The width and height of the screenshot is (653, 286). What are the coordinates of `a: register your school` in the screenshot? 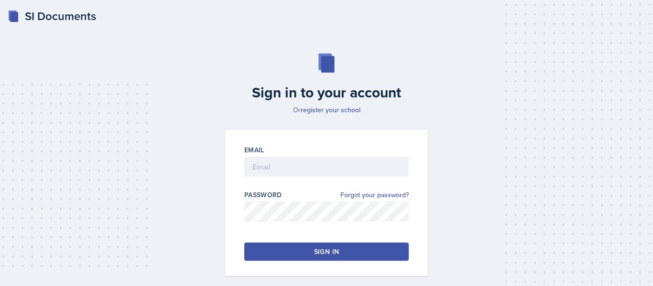 It's located at (330, 110).